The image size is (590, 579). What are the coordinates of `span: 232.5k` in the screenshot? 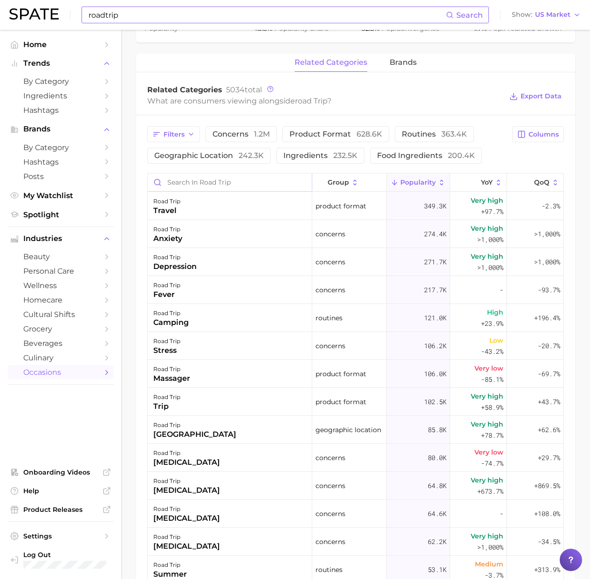 It's located at (345, 155).